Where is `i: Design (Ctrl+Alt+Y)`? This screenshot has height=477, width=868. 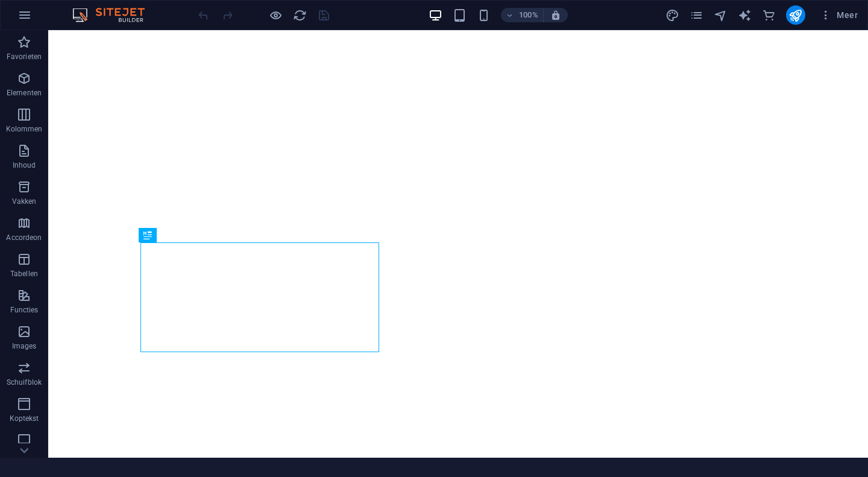
i: Design (Ctrl+Alt+Y) is located at coordinates (672, 15).